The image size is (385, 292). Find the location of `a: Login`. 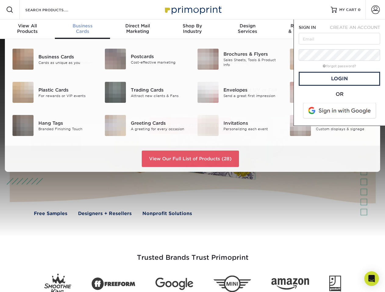

a: Login is located at coordinates (339, 79).